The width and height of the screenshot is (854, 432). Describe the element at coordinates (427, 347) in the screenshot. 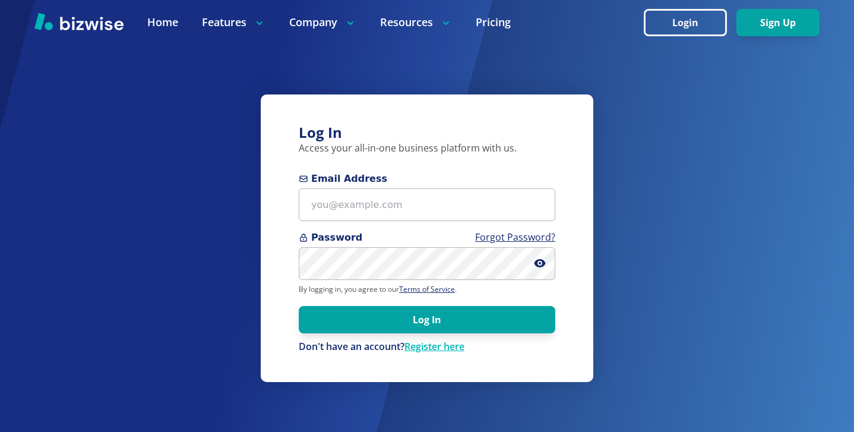

I see `div: Don't have an account?Register here` at that location.